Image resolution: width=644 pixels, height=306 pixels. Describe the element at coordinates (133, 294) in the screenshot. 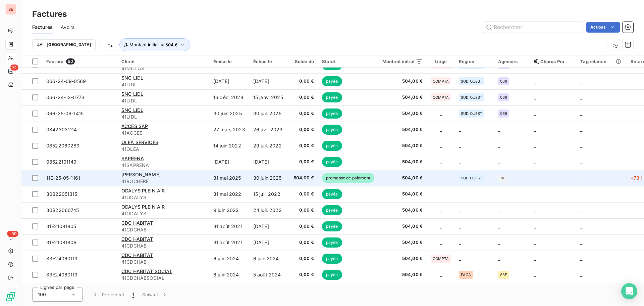

I see `span: 1` at that location.